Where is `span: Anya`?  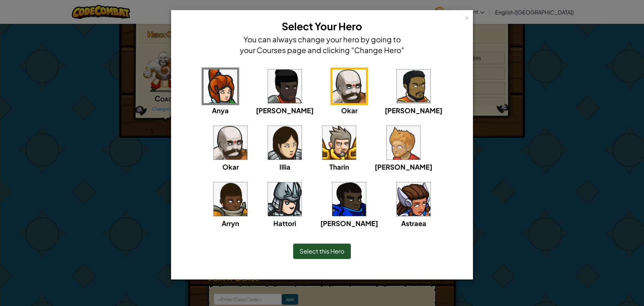
span: Anya is located at coordinates (220, 110).